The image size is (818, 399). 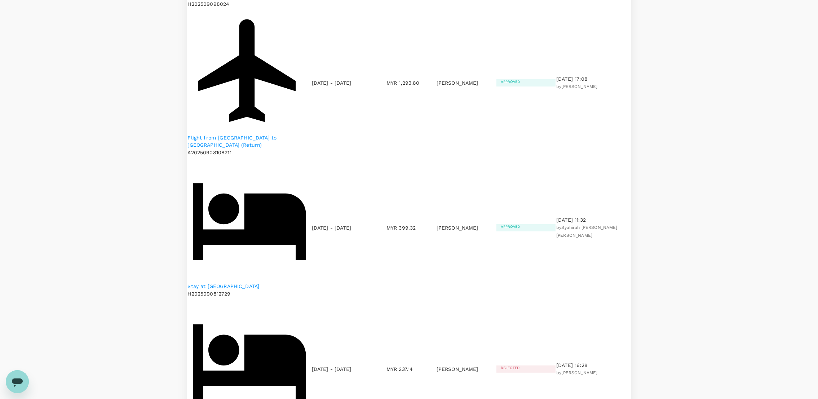 What do you see at coordinates (209, 4) in the screenshot?
I see `span: H202509098024` at bounding box center [209, 4].